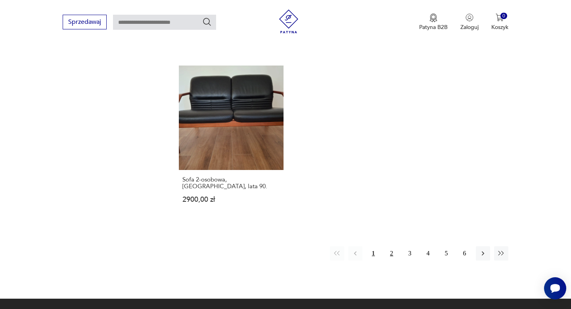 The width and height of the screenshot is (571, 309). Describe the element at coordinates (374, 253) in the screenshot. I see `button: 1` at that location.